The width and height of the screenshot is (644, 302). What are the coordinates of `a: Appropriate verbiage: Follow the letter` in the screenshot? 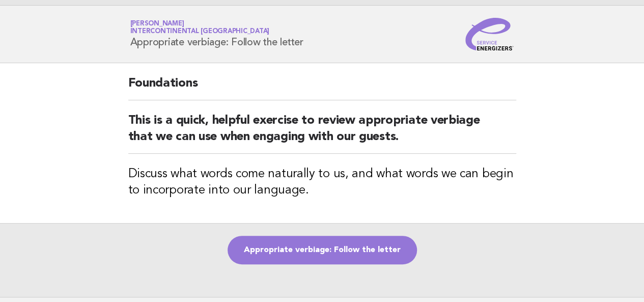 It's located at (322, 250).